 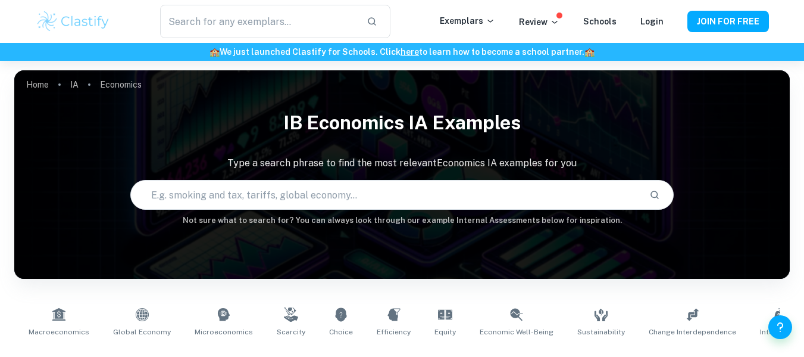 What do you see at coordinates (728, 21) in the screenshot?
I see `a: JOIN FOR FREE` at bounding box center [728, 21].